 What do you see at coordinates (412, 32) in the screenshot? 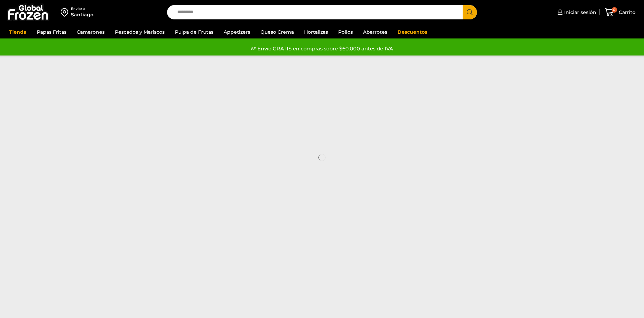
I see `a: Descuentos` at bounding box center [412, 32].